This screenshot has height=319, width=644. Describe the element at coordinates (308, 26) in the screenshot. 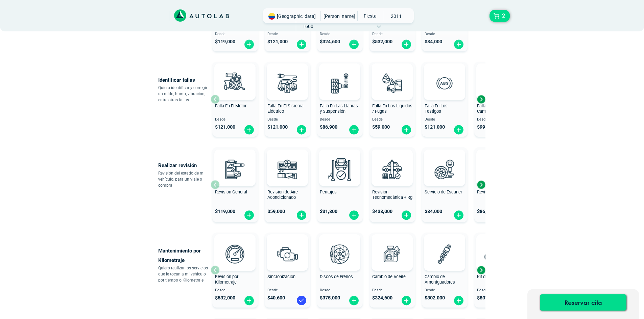

I see `span: 1600` at that location.